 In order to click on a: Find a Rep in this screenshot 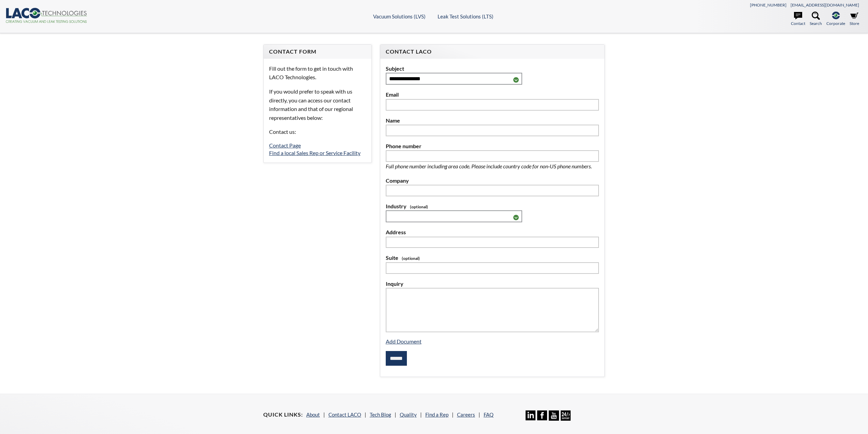, I will do `click(437, 414)`.